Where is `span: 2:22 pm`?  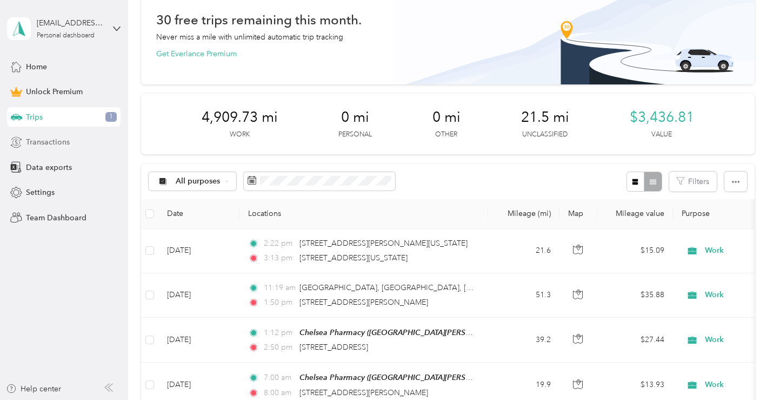
span: 2:22 pm is located at coordinates (279, 243).